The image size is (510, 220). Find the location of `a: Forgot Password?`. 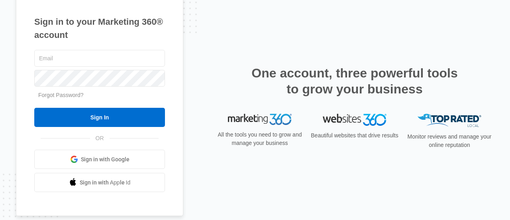

a: Forgot Password? is located at coordinates (61, 95).